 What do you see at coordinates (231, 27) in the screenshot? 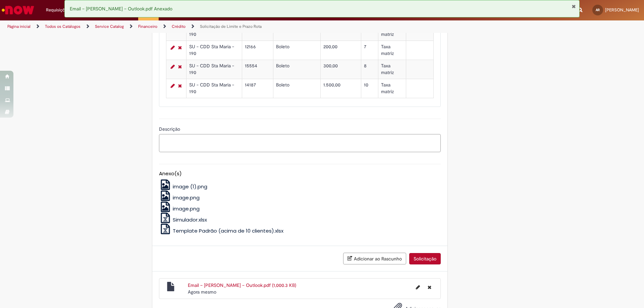
I see `a: Solicitação de Limite e Prazo Rota` at bounding box center [231, 27].